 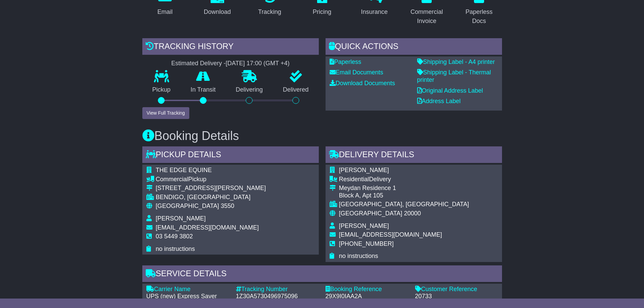 I want to click on div: Meydan Residence 1, so click(x=404, y=188).